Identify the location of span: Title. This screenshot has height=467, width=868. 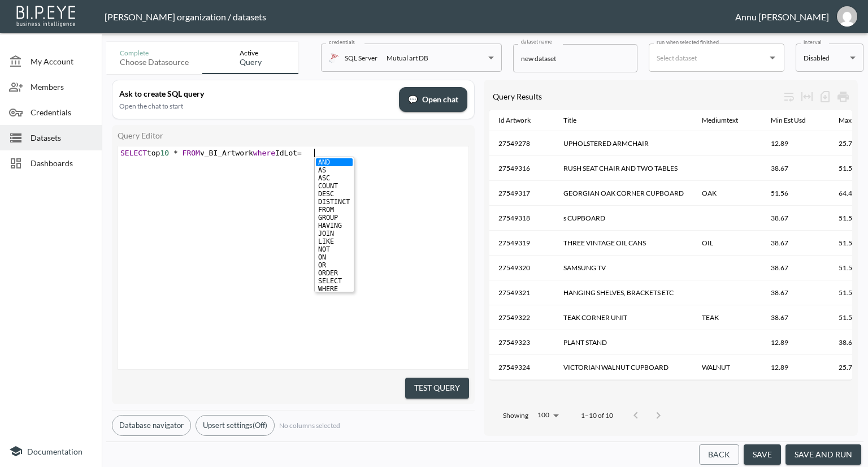
(577, 120).